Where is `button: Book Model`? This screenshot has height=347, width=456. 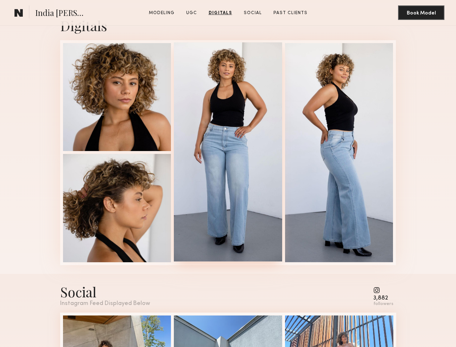
button: Book Model is located at coordinates (421, 13).